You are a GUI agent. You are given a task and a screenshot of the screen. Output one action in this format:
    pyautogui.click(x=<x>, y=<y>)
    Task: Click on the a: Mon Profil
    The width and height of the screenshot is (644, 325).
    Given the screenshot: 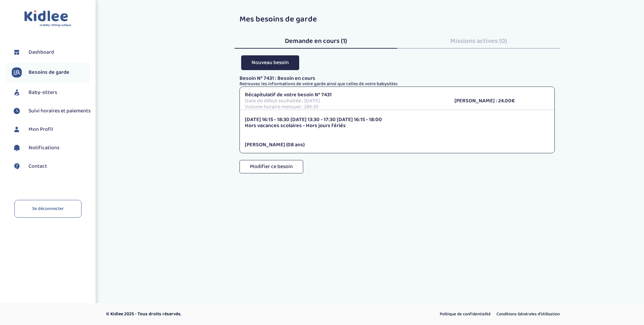 What is the action you would take?
    pyautogui.click(x=51, y=129)
    